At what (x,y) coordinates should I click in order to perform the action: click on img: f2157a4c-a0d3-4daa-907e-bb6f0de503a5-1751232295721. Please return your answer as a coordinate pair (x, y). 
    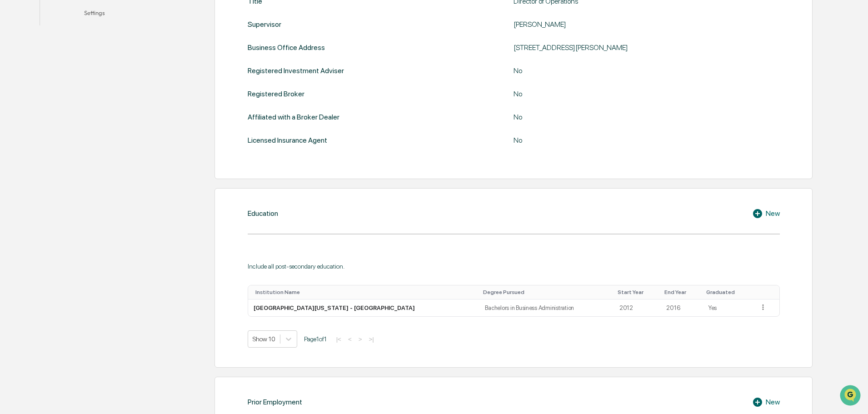
    Looking at the image, I should click on (12, 12).